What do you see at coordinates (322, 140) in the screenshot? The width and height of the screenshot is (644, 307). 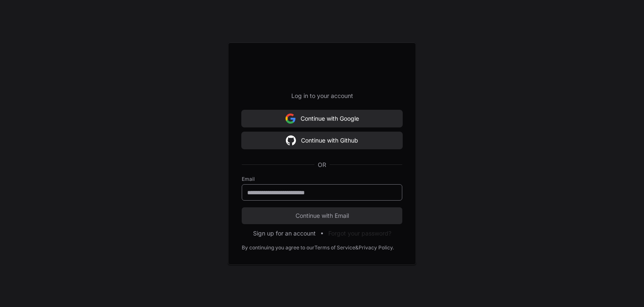 I see `button: Continue with Github` at bounding box center [322, 140].